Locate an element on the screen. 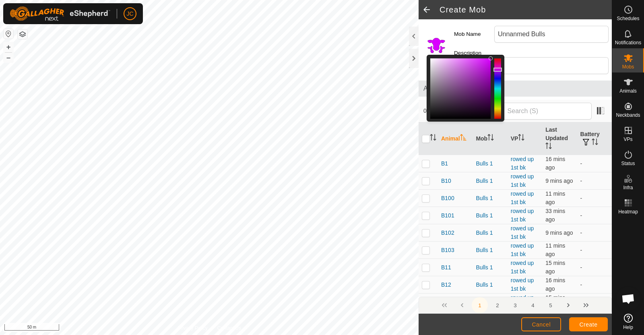 This screenshot has height=335, width=644. span: Schedules is located at coordinates (628, 19).